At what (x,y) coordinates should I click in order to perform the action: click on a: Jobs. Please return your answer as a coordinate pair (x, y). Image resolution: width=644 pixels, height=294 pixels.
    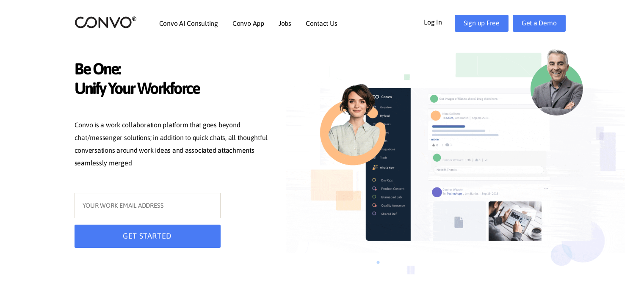
    Looking at the image, I should click on (285, 23).